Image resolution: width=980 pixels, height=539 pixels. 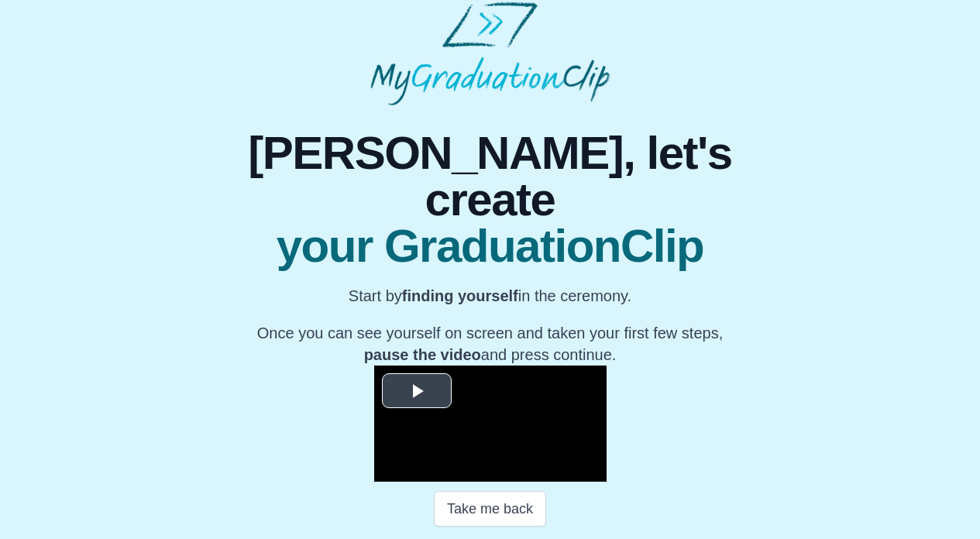 What do you see at coordinates (422, 355) in the screenshot?
I see `b: pause the video` at bounding box center [422, 355].